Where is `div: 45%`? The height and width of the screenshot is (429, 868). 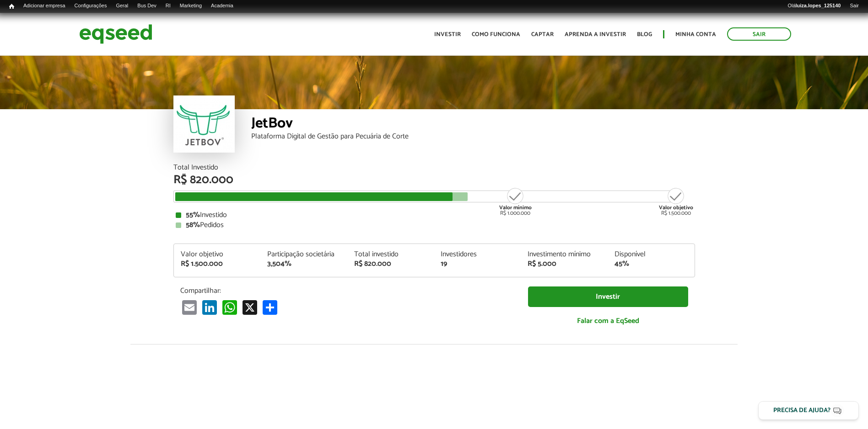 div: 45% is located at coordinates (651, 264).